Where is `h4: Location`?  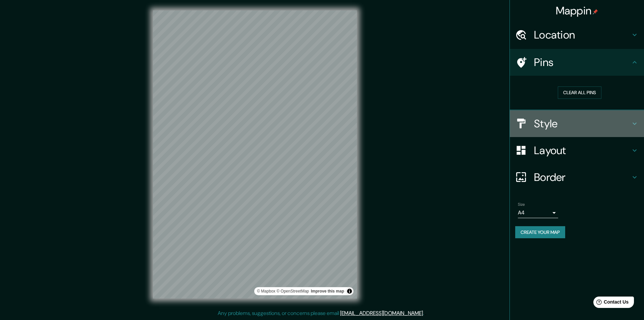
h4: Location is located at coordinates (582, 35).